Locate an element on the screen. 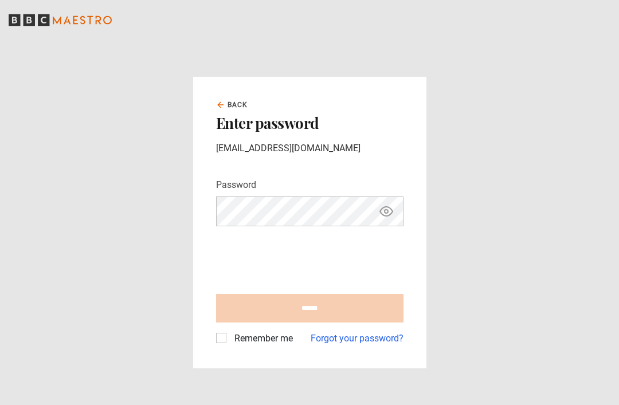 This screenshot has width=619, height=405. a: Forgot your password? is located at coordinates (357, 339).